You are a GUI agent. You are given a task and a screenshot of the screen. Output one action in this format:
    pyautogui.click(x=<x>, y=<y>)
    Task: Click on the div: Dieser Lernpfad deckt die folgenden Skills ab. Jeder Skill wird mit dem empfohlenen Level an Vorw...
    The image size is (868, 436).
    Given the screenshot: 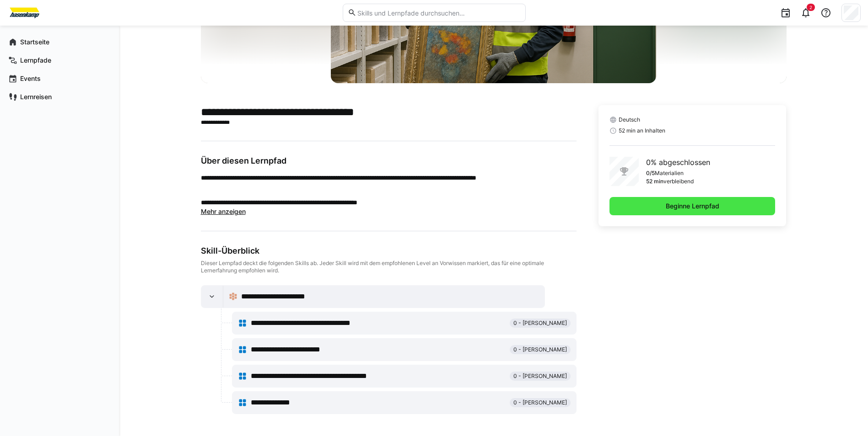 What is the action you would take?
    pyautogui.click(x=389, y=267)
    